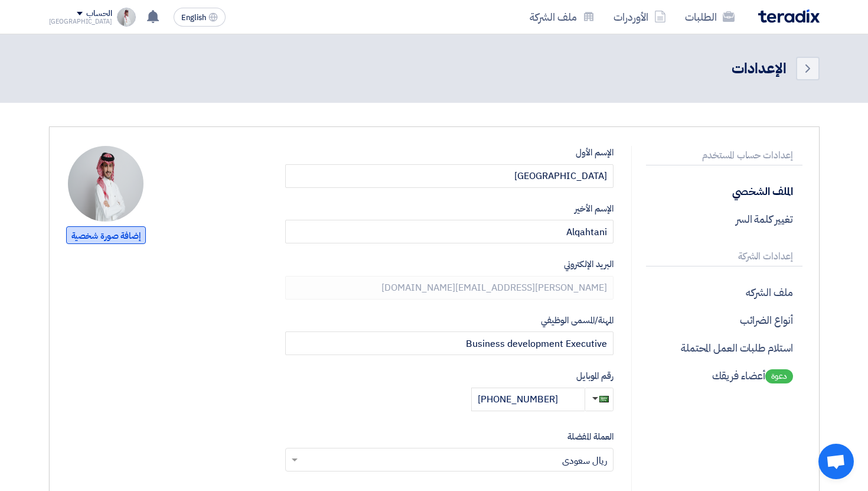  I want to click on input: أدخل إسمك الأول, so click(449, 176).